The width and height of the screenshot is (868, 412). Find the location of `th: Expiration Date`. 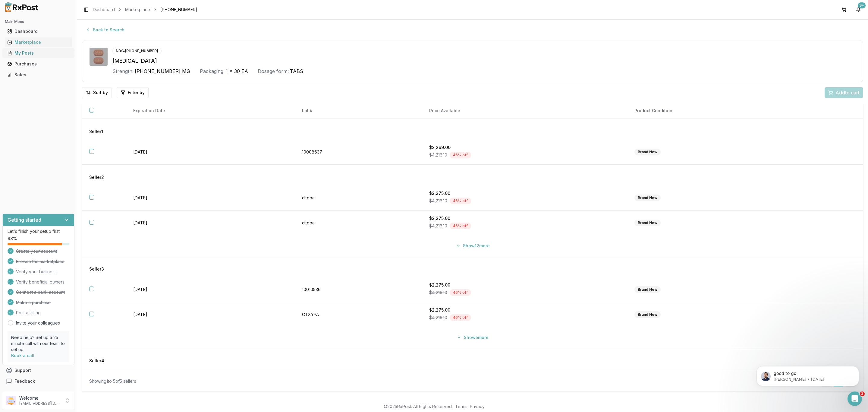

th: Expiration Date is located at coordinates (210, 111).